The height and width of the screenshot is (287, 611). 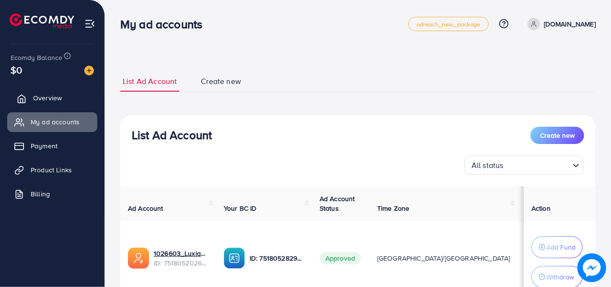 What do you see at coordinates (42, 21) in the screenshot?
I see `img: logo` at bounding box center [42, 21].